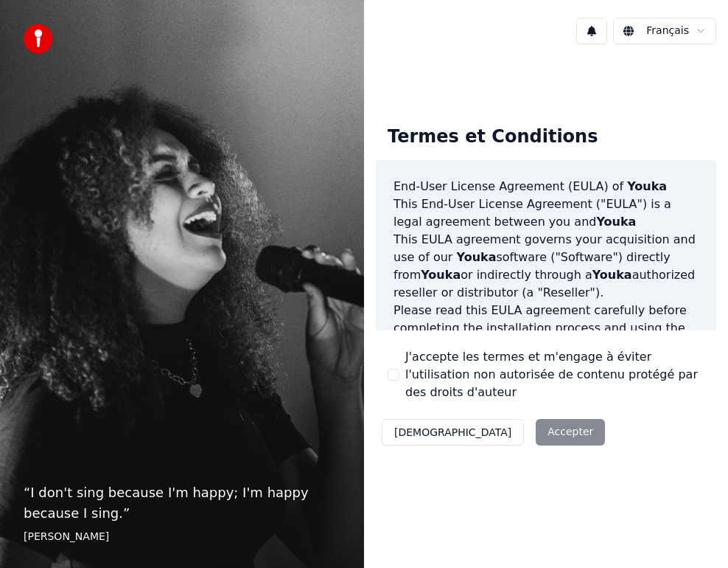 This screenshot has height=568, width=728. I want to click on p: “ I don't sing because I'm happy; I'm happy because I sing. ”, so click(182, 503).